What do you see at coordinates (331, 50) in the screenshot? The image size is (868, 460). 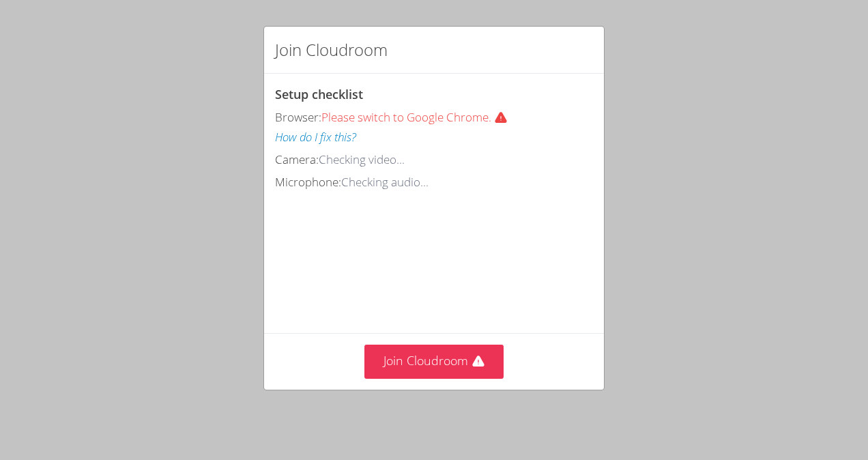 I see `h2: Join Cloudroom` at bounding box center [331, 50].